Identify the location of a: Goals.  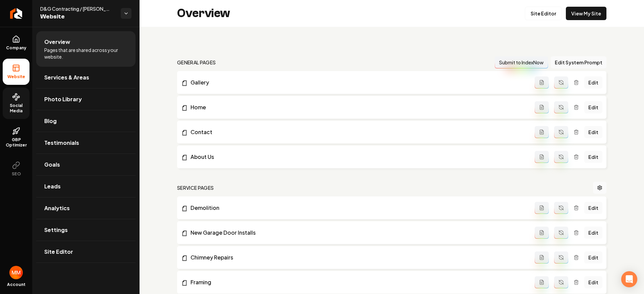
(86, 165).